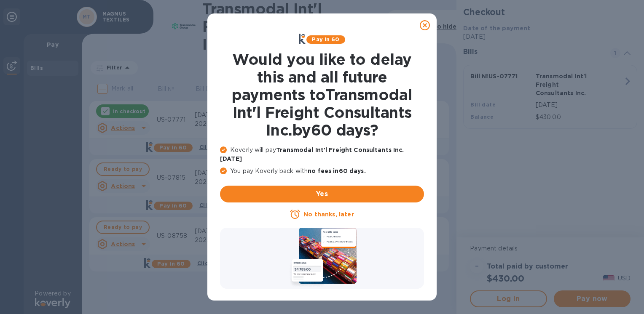  I want to click on p: You pay Koverly back with, so click(322, 171).